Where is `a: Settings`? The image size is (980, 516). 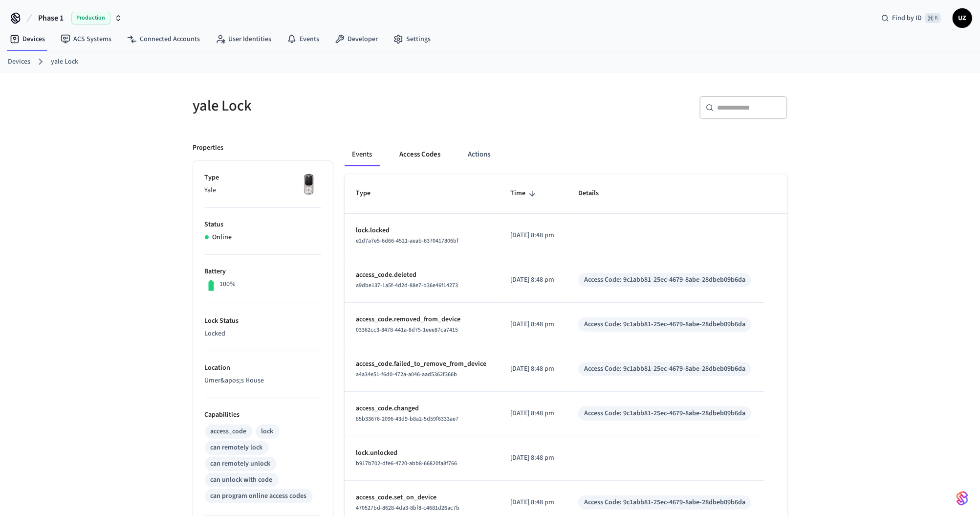
a: Settings is located at coordinates (412, 39).